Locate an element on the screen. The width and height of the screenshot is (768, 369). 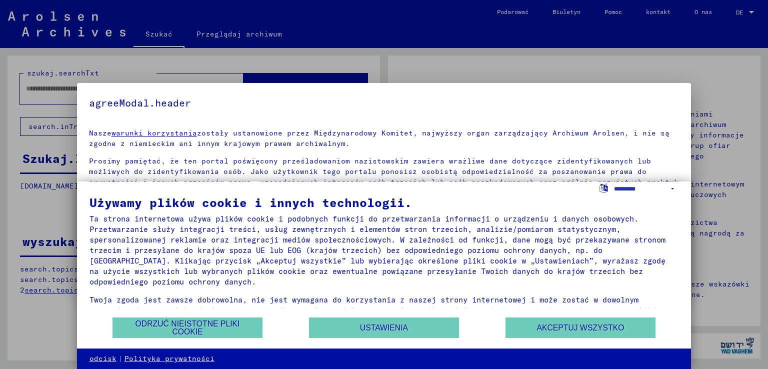
font: Twoja zgoda jest zawsze dobrowolna, nie jest wymagana do korzystania z naszej strony internetowej... is located at coordinates (375, 310).